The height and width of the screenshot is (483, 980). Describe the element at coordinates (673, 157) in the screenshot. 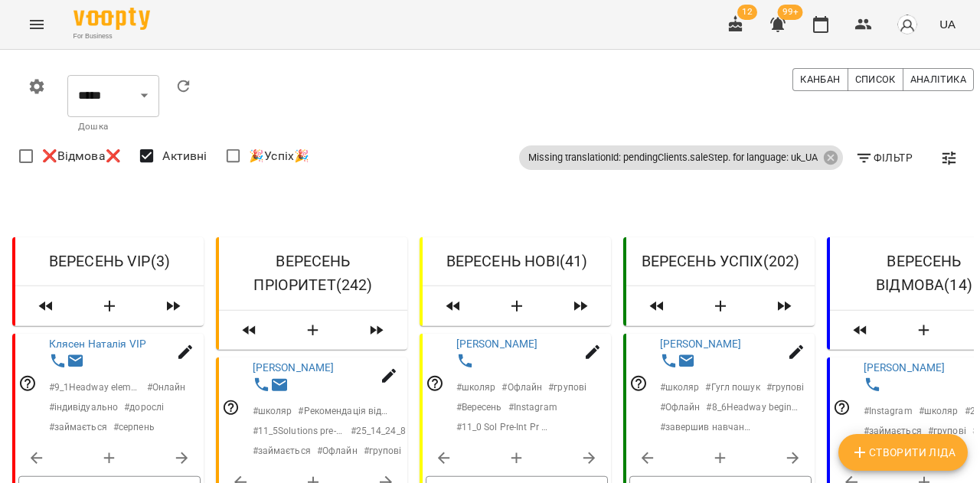

I see `span: Missing translationId: pendingClients.saleStep. for language: uk_UA` at that location.